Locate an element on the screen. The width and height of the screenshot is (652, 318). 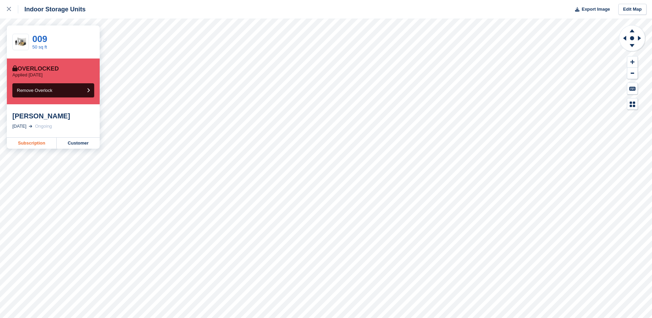
a: Edit Map is located at coordinates (632, 9).